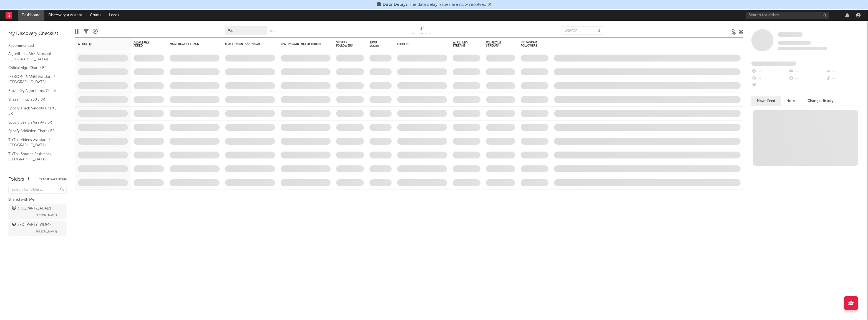  What do you see at coordinates (38, 46) in the screenshot?
I see `div: Recommended` at bounding box center [38, 46].